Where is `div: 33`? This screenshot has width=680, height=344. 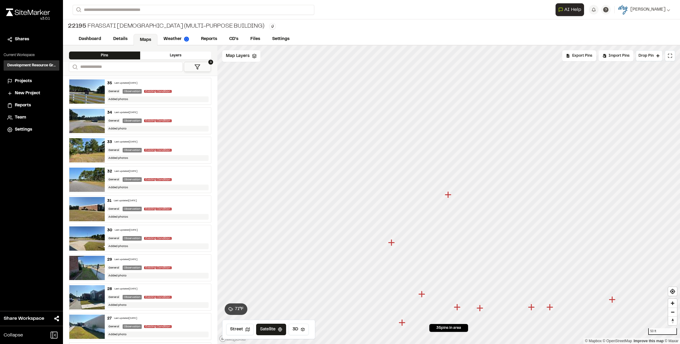 div: 33 is located at coordinates (110, 142).